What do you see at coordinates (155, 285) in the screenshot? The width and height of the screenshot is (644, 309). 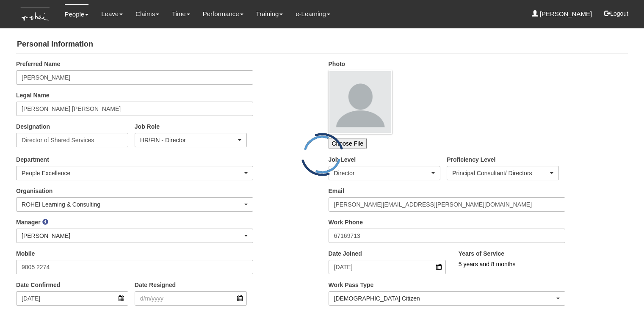 I see `label: Date Resigned` at bounding box center [155, 285].